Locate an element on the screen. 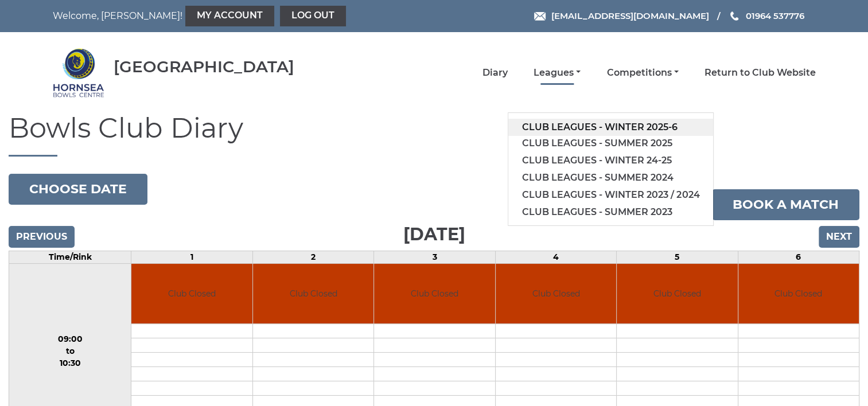 This screenshot has height=406, width=868. a: Phone us 01964 537776 is located at coordinates (766, 16).